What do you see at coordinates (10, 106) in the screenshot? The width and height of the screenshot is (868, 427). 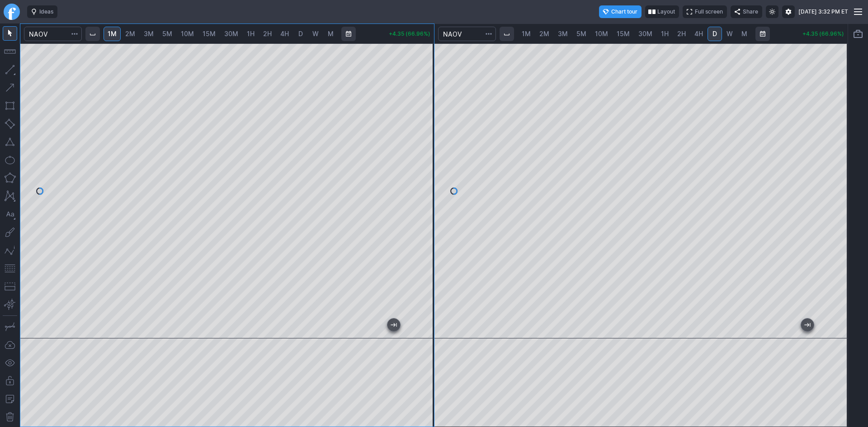 I see `button: Rectangle` at bounding box center [10, 106].